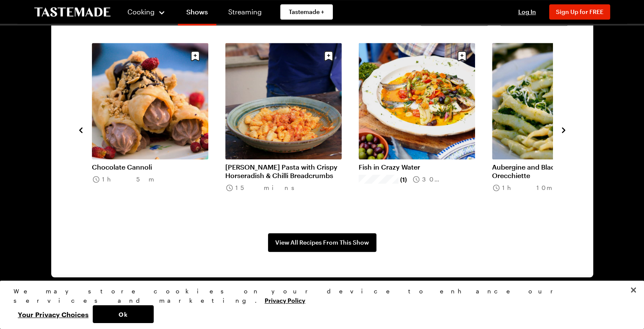 The width and height of the screenshot is (644, 329). I want to click on div: We may store cookies on your device to enhance our services and marketing., so click(318, 296).